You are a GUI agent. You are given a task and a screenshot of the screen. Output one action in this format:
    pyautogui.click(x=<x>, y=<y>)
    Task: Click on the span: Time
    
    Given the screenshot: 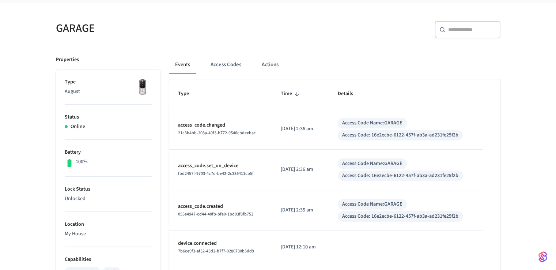 What is the action you would take?
    pyautogui.click(x=291, y=94)
    